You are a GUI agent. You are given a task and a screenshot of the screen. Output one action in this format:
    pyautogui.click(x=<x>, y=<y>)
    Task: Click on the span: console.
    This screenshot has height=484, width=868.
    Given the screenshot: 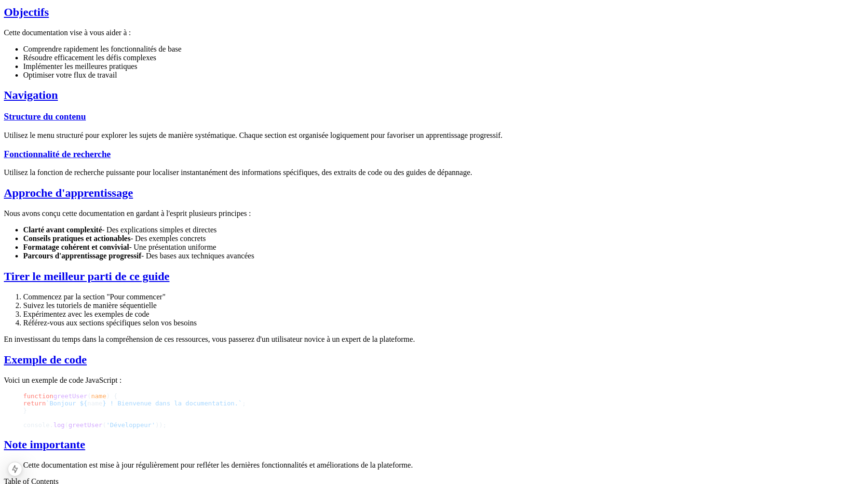 What is the action you would take?
    pyautogui.click(x=38, y=425)
    